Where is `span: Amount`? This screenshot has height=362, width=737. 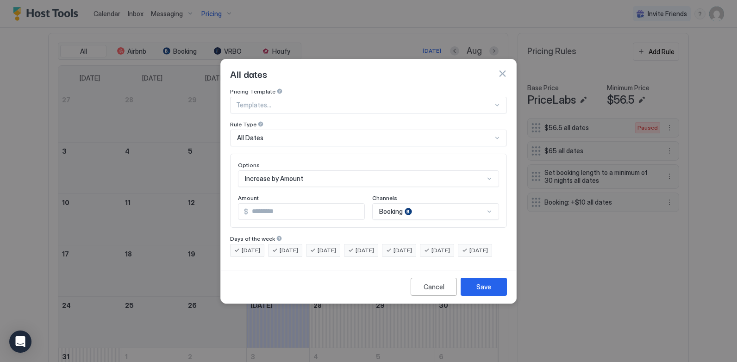 span: Amount is located at coordinates (248, 198).